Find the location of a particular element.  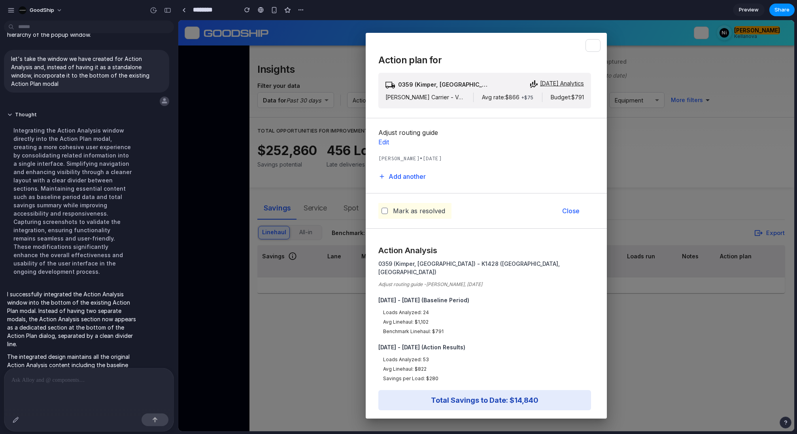

button: Share is located at coordinates (782, 10).